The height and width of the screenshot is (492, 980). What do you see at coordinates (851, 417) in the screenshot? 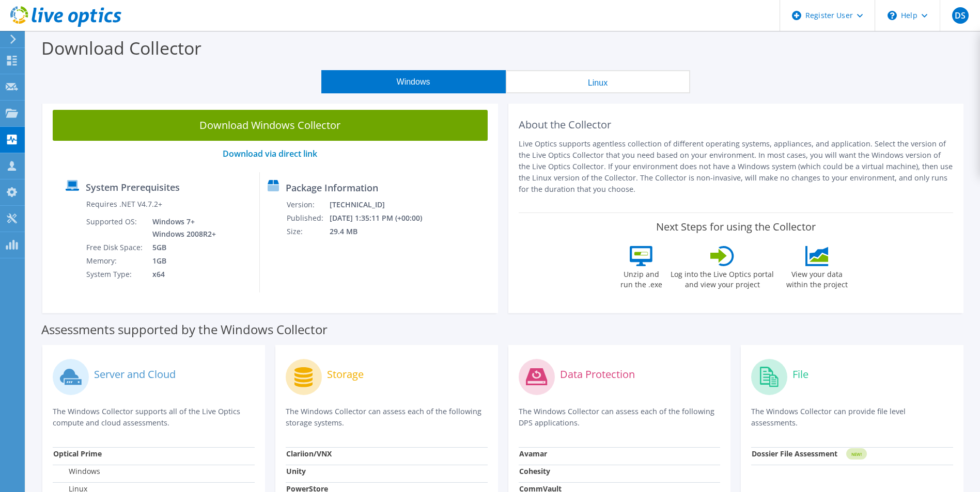
I see `p: The Windows Collector can provide file level assessments.` at bounding box center [851, 417].